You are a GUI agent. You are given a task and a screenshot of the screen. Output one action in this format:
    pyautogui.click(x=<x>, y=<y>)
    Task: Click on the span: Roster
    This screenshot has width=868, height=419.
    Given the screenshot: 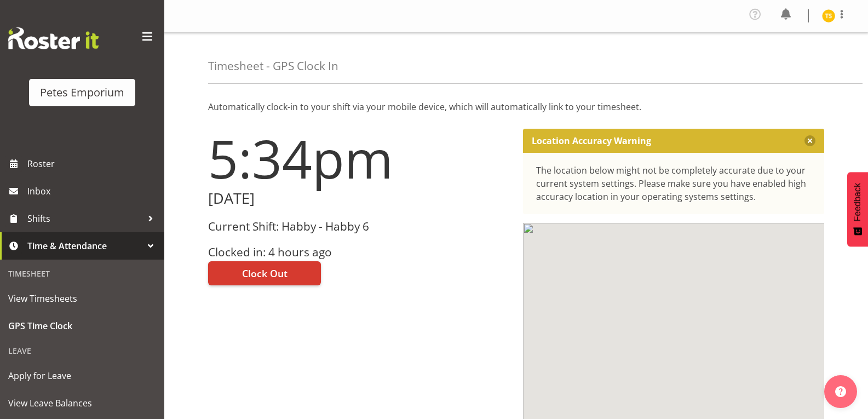 What is the action you would take?
    pyautogui.click(x=93, y=164)
    